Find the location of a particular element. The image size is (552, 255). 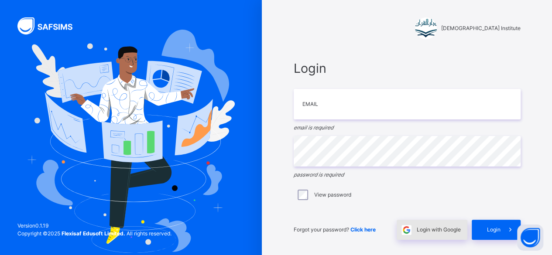

img: SAFSIMS Logo is located at coordinates (50, 26).